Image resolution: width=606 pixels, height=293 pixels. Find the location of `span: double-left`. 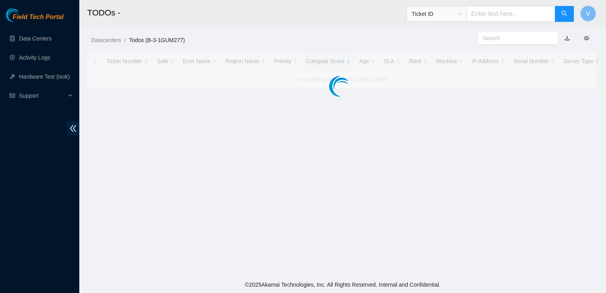

span: double-left is located at coordinates (73, 128).